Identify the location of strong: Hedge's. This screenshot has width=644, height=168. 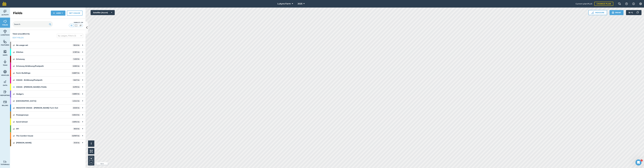
(44, 94).